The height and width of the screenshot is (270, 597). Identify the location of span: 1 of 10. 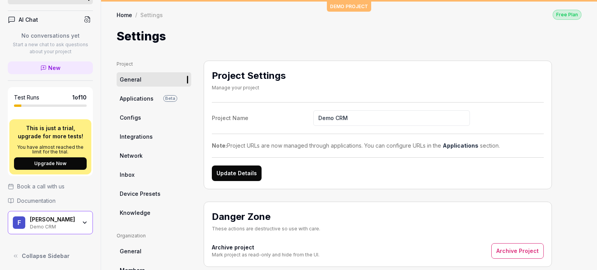
(79, 97).